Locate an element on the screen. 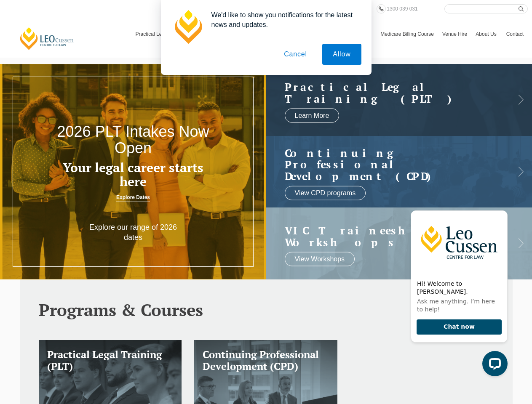  a: VIC Traineeship Workshops is located at coordinates (391, 236).